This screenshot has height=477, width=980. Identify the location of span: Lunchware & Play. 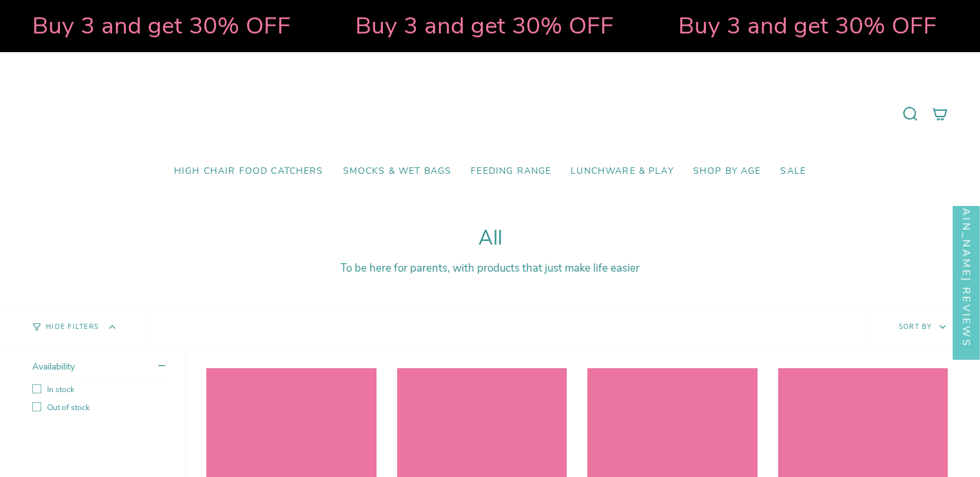
(622, 171).